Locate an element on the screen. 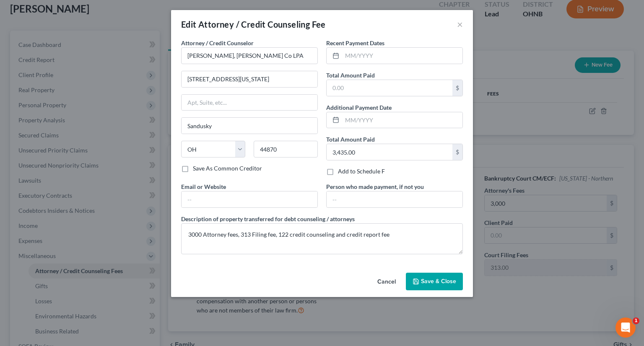 Image resolution: width=644 pixels, height=346 pixels. button: Cancel is located at coordinates (387, 282).